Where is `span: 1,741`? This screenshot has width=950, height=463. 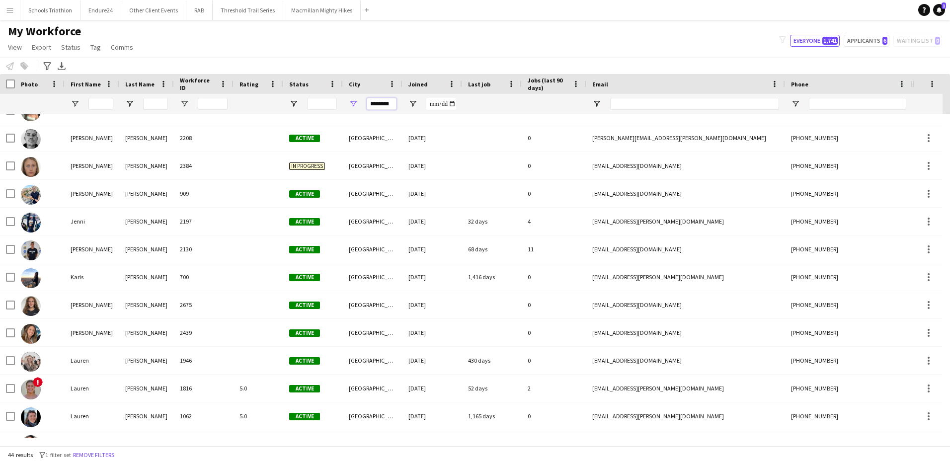
span: 1,741 is located at coordinates (830, 41).